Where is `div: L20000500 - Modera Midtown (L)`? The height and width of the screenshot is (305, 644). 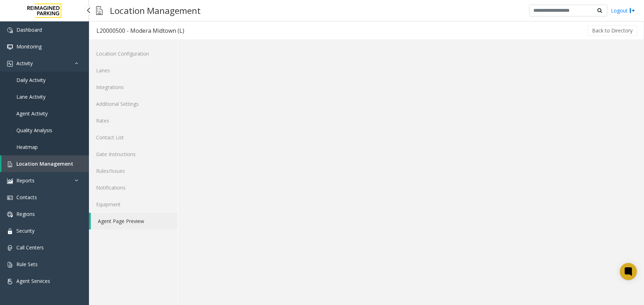
div: L20000500 - Modera Midtown (L) is located at coordinates (140, 30).